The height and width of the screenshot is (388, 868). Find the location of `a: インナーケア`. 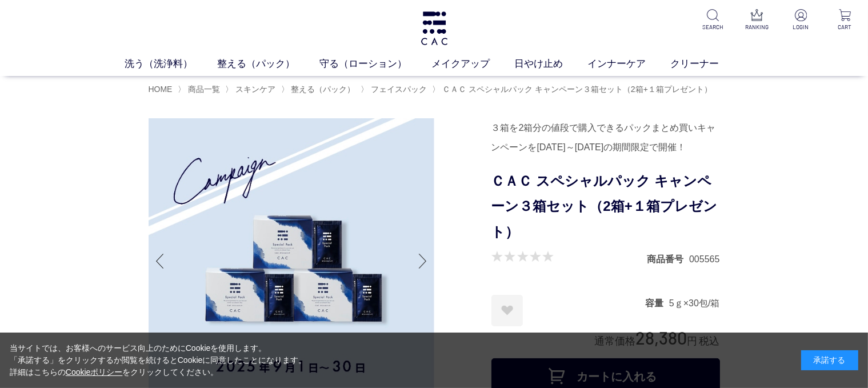

a: インナーケア is located at coordinates (629, 64).